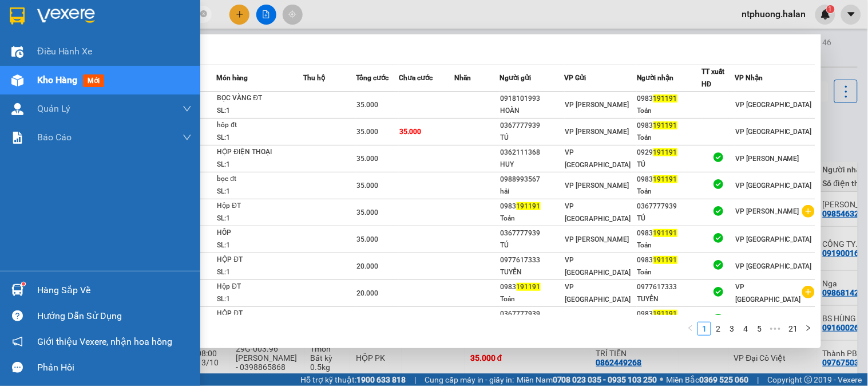 Image resolution: width=868 pixels, height=386 pixels. Describe the element at coordinates (532, 191) in the screenshot. I see `div: hải` at that location.